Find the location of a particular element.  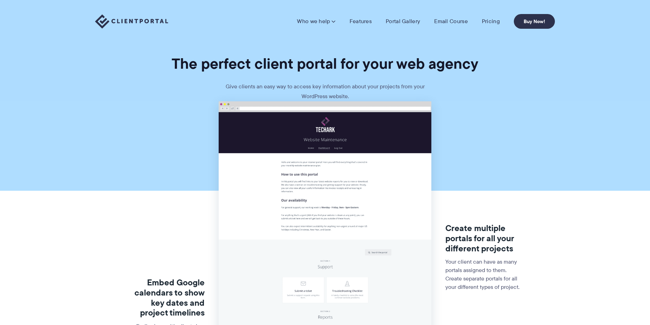

a: Pricing is located at coordinates (491, 21).